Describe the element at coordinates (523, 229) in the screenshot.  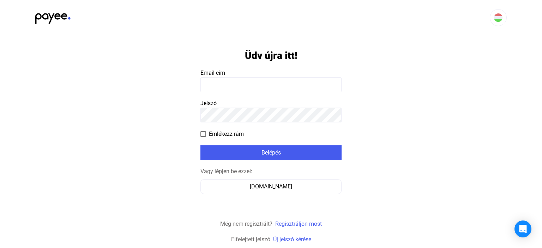
I see `div: Open Intercom Messenger` at that location.